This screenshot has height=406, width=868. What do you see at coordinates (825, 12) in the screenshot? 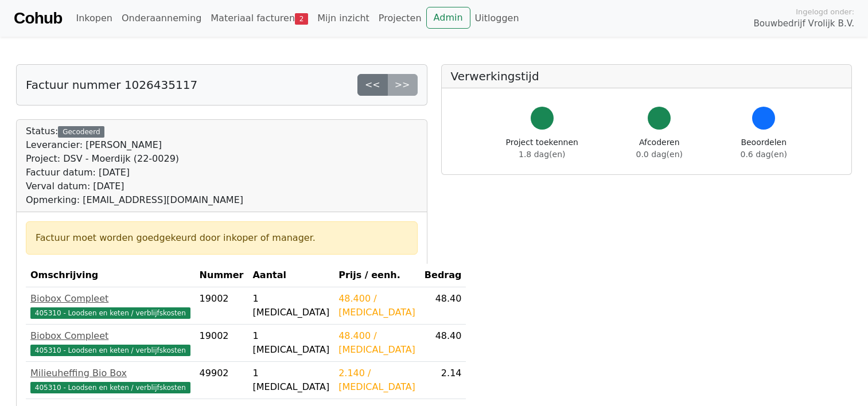
I see `span: Ingelogd onder:` at bounding box center [825, 12].